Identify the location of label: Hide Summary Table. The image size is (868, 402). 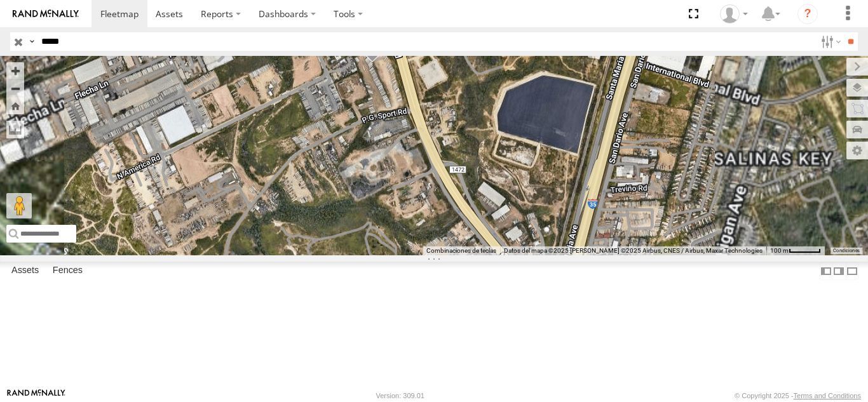
(852, 271).